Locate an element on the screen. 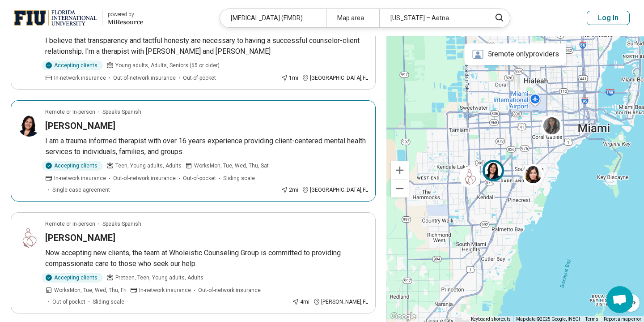 The image size is (644, 322). a: Florida International Universitypowered by is located at coordinates (78, 18).